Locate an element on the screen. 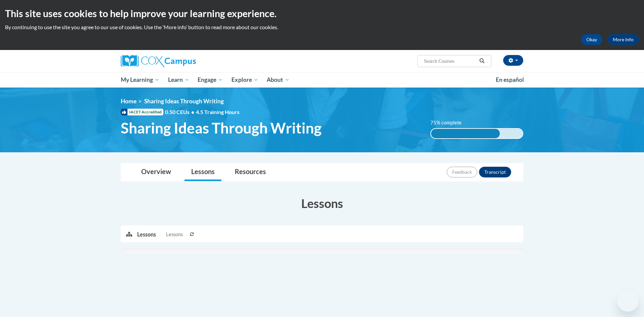 This screenshot has width=644, height=317. input: Search Courses is located at coordinates (450, 61).